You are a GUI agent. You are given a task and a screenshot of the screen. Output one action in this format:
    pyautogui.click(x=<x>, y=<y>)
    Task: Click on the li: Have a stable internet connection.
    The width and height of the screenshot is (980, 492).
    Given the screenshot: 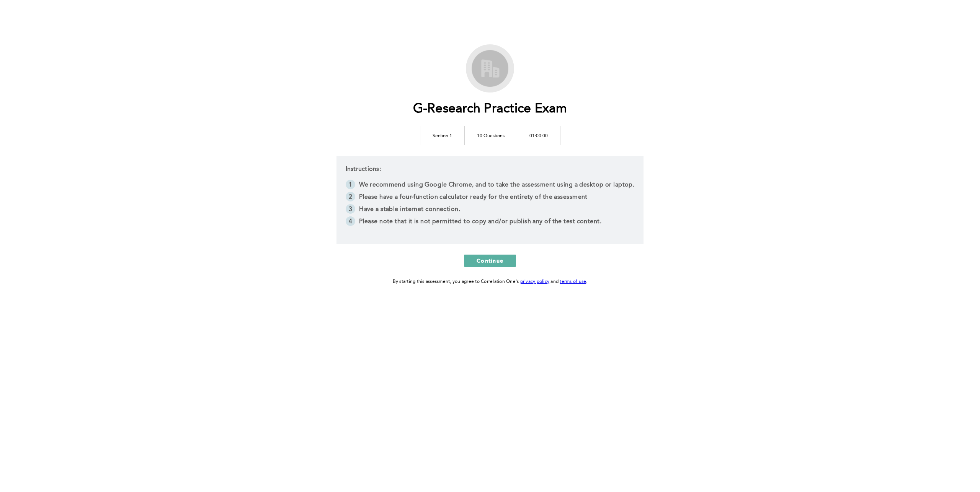 What is the action you would take?
    pyautogui.click(x=490, y=211)
    